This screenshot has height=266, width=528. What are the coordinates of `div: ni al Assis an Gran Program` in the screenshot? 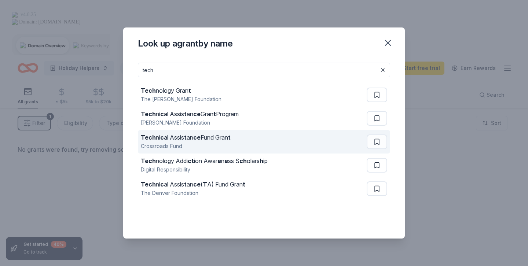 It's located at (189, 114).